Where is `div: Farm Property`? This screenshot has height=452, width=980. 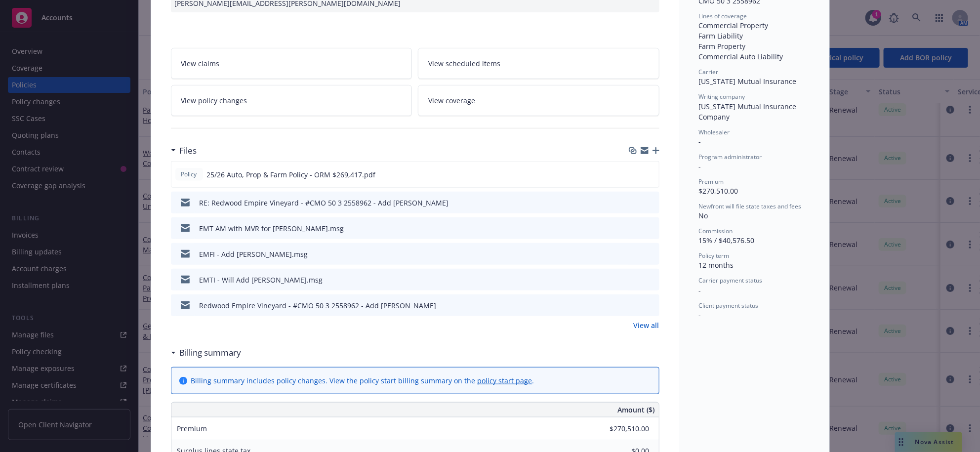
div: Farm Property is located at coordinates (754, 46).